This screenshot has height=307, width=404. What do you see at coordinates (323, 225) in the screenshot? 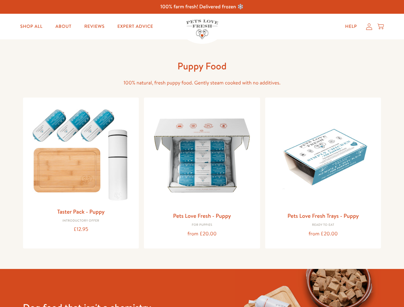
I see `div: Ready to eat` at bounding box center [323, 225].